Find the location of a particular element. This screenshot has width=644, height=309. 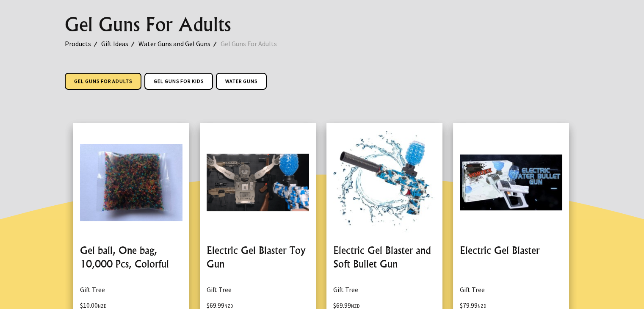

a: Water Guns is located at coordinates (241, 81).